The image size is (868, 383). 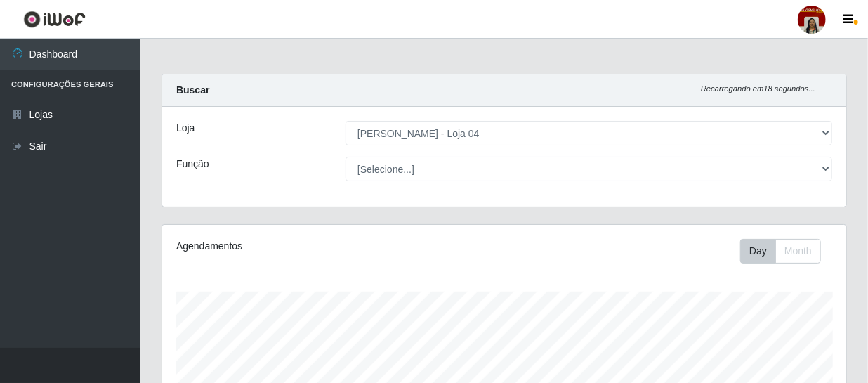 What do you see at coordinates (307, 246) in the screenshot?
I see `div: Agendamentos` at bounding box center [307, 246].